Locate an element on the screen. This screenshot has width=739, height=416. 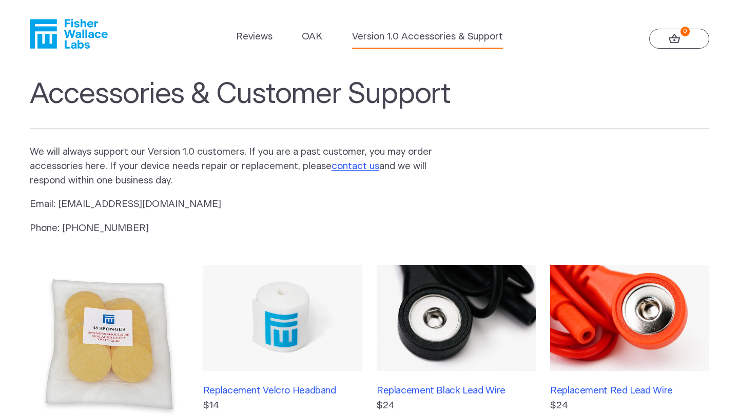
a: 0 is located at coordinates (679, 39).